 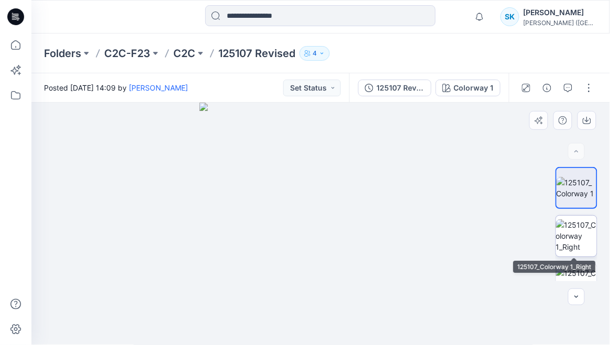 What do you see at coordinates (474, 88) in the screenshot?
I see `div: Colorway 1` at bounding box center [474, 88].